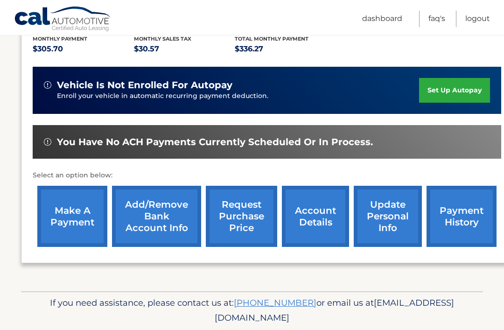  Describe the element at coordinates (241, 216) in the screenshot. I see `a: request purchase price` at that location.